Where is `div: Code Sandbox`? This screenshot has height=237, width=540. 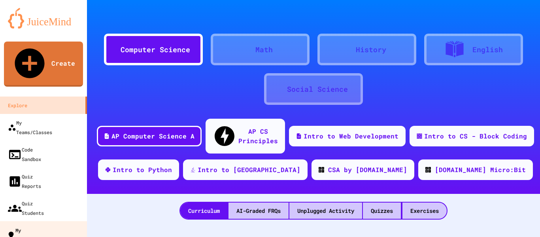
div: Code Sandbox is located at coordinates (25, 154).